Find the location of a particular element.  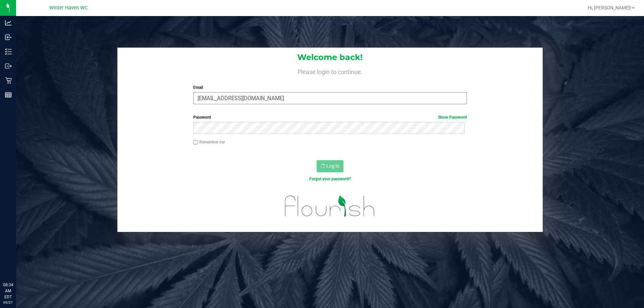

h1: Welcome back! is located at coordinates (330, 57).